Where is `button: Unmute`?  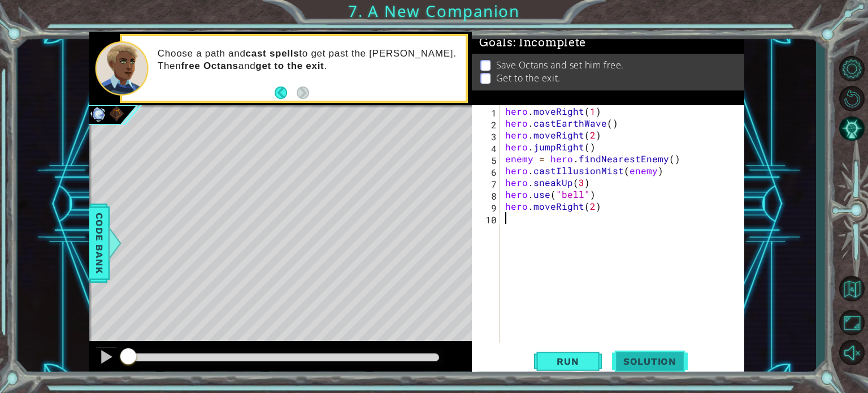 button: Unmute is located at coordinates (851, 352).